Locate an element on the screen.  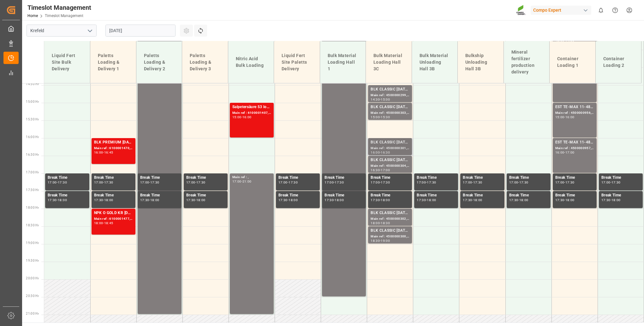
button: Help Center is located at coordinates (615, 10).